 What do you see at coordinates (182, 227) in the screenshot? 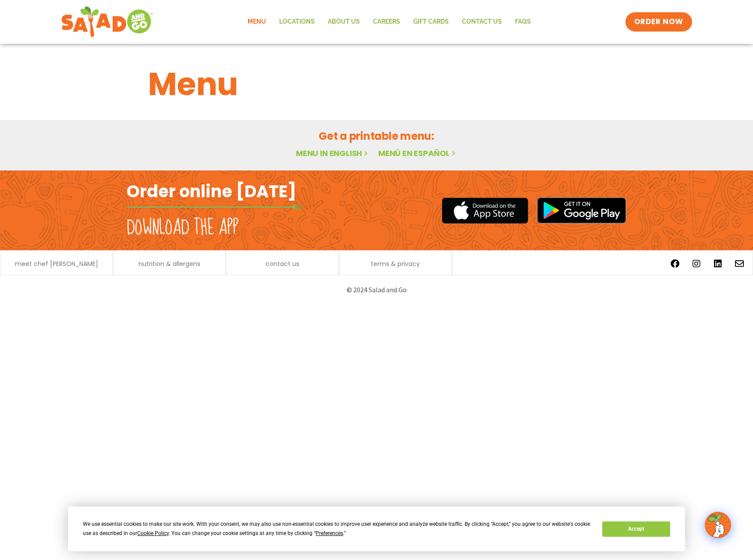
I see `h2: Download the app` at bounding box center [182, 227].